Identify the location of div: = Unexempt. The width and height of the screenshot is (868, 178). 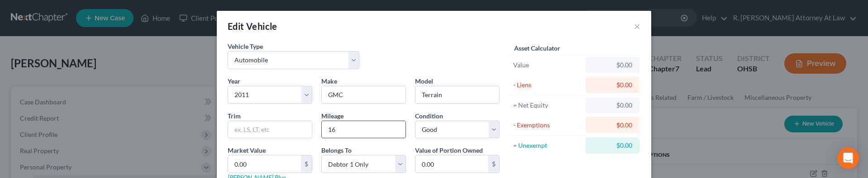
(547, 145).